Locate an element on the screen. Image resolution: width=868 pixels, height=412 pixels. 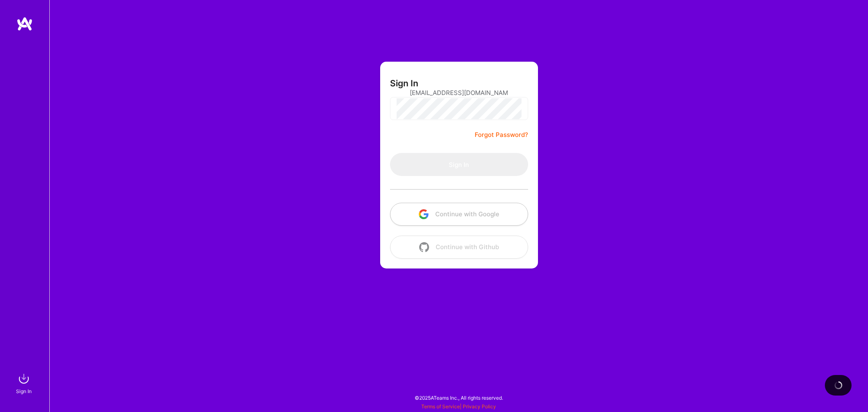
a: Privacy Policy is located at coordinates (479, 406).